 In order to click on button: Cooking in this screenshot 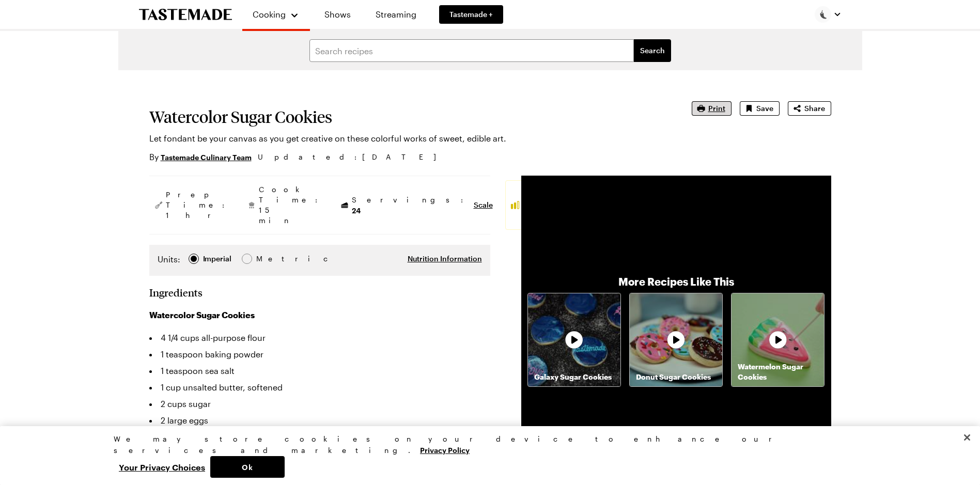, I will do `click(276, 14)`.